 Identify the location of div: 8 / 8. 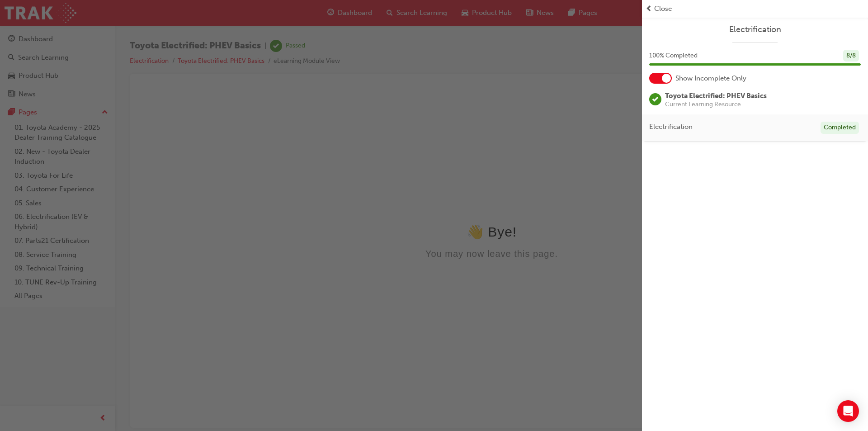
(851, 55).